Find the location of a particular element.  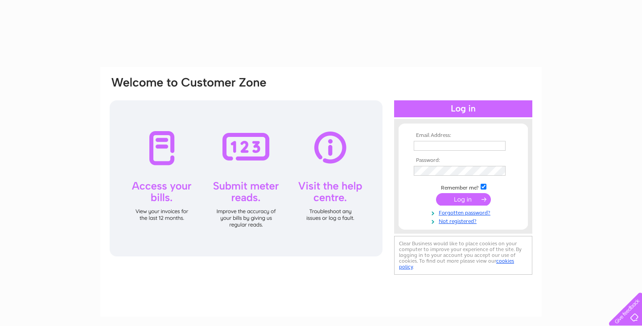

a: Not registered? is located at coordinates (464, 220).